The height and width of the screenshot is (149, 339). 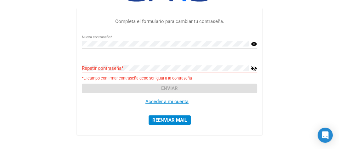 What do you see at coordinates (137, 78) in the screenshot?
I see `small: *El campo confirmar contraseña debe ser igual a la contraseña` at bounding box center [137, 78].